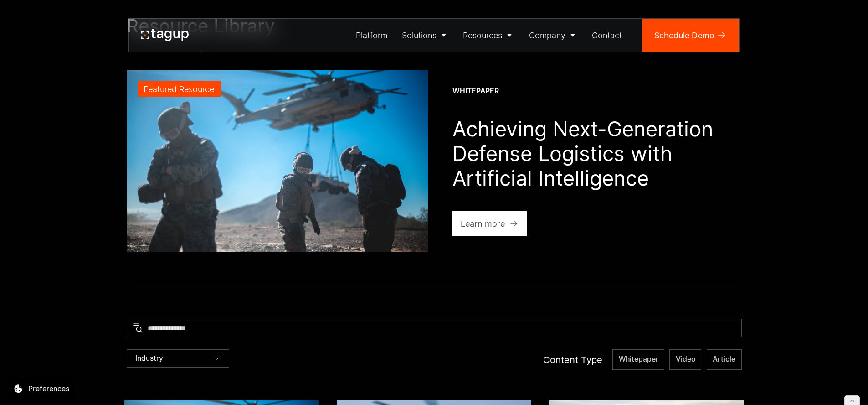 This screenshot has height=405, width=868. What do you see at coordinates (597, 154) in the screenshot?
I see `h1: Achieving Next-Generation Defense Logistics with Artificial Intelligence` at bounding box center [597, 154].